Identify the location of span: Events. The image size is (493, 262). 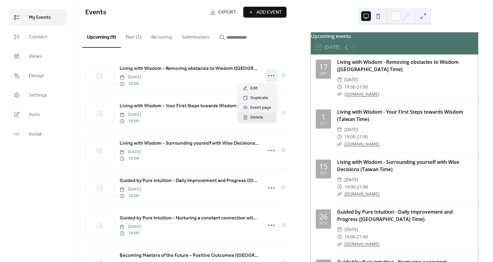
(96, 12).